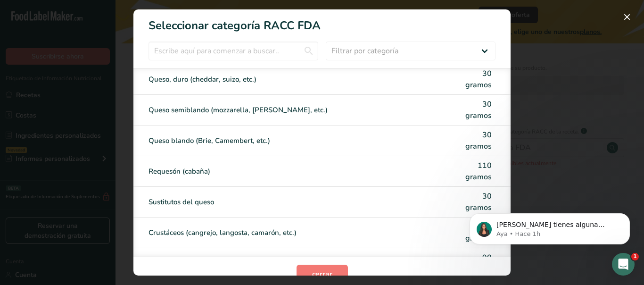 The width and height of the screenshot is (644, 285). I want to click on font: Crustáceos (cangrejo, langosta, camarón, etc.), so click(222, 233).